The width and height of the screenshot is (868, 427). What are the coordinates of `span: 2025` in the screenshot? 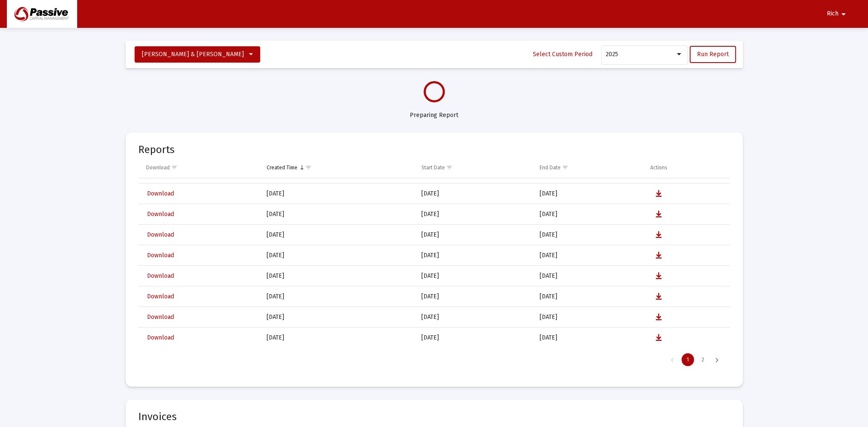 It's located at (612, 54).